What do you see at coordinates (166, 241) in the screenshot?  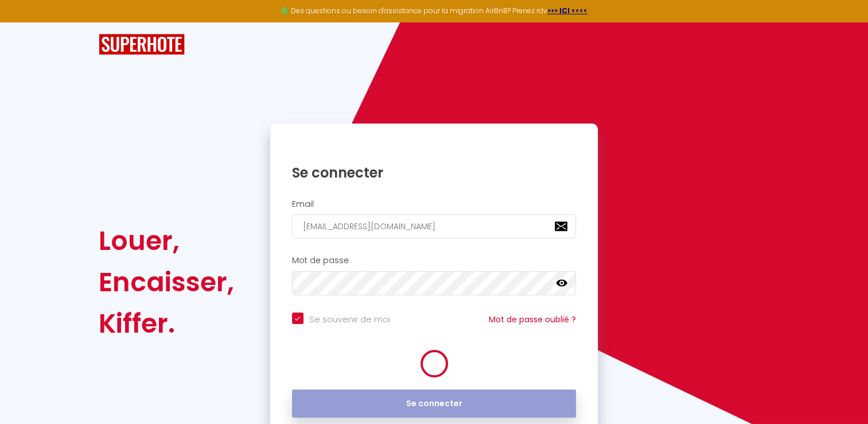 I see `div: Louer,` at bounding box center [166, 241].